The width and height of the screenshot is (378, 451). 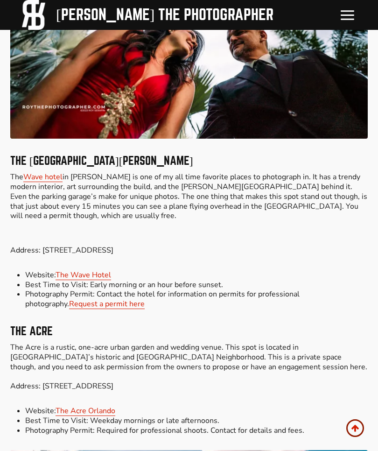 What do you see at coordinates (85, 411) in the screenshot?
I see `a: The Acre Orlando` at bounding box center [85, 411].